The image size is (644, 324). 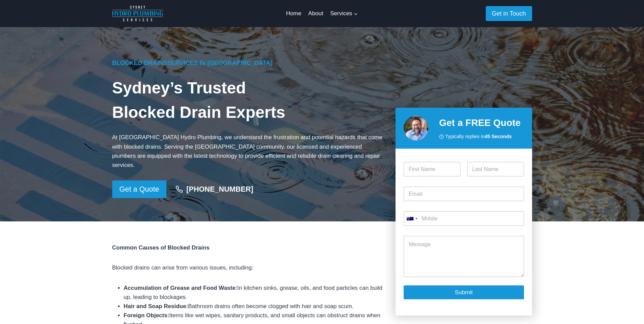 I want to click on a: Blocked Drains, so click(x=139, y=63).